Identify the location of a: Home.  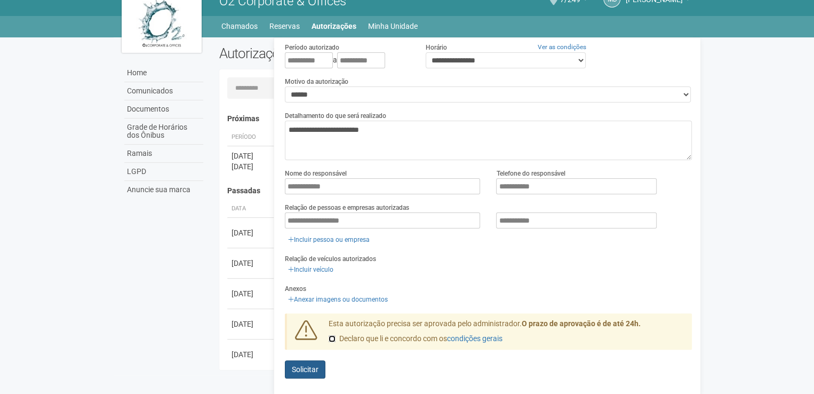
(164, 73).